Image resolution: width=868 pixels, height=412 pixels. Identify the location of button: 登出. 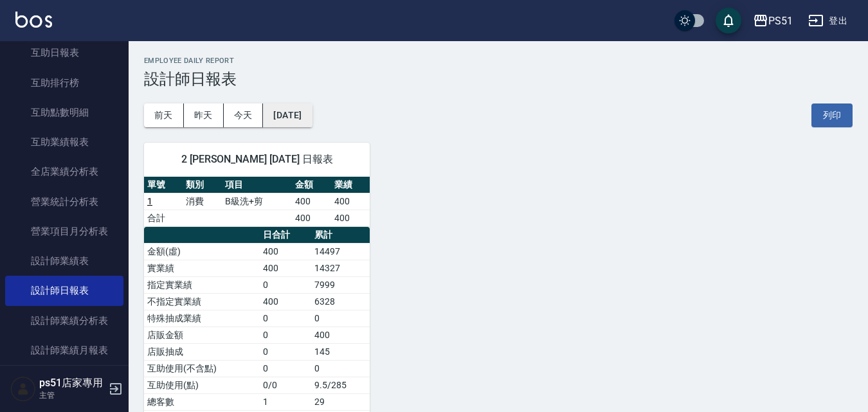
(827, 20).